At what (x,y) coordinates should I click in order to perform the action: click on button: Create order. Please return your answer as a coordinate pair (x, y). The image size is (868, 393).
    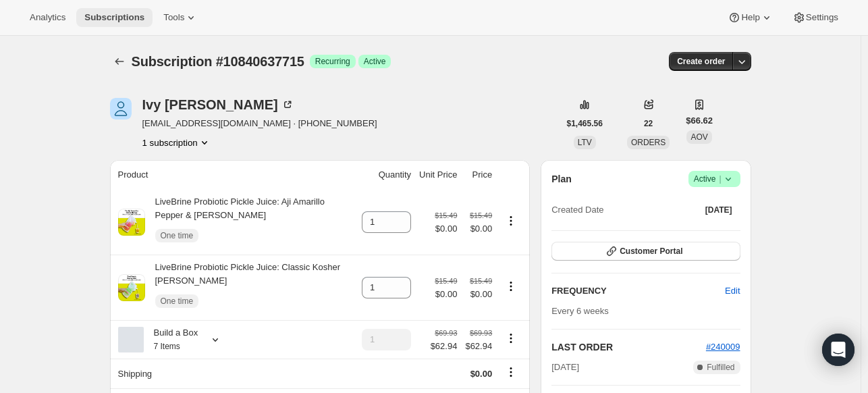
    Looking at the image, I should click on (701, 62).